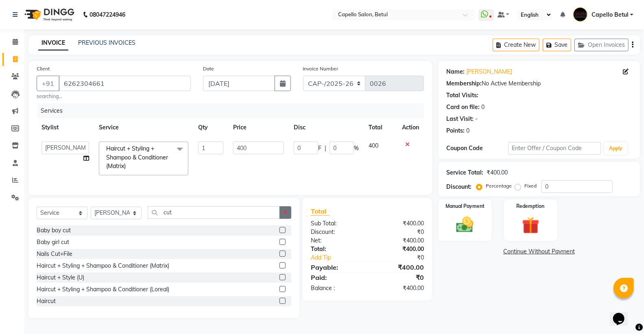  Describe the element at coordinates (54, 254) in the screenshot. I see `div: Nails Cut+File` at that location.